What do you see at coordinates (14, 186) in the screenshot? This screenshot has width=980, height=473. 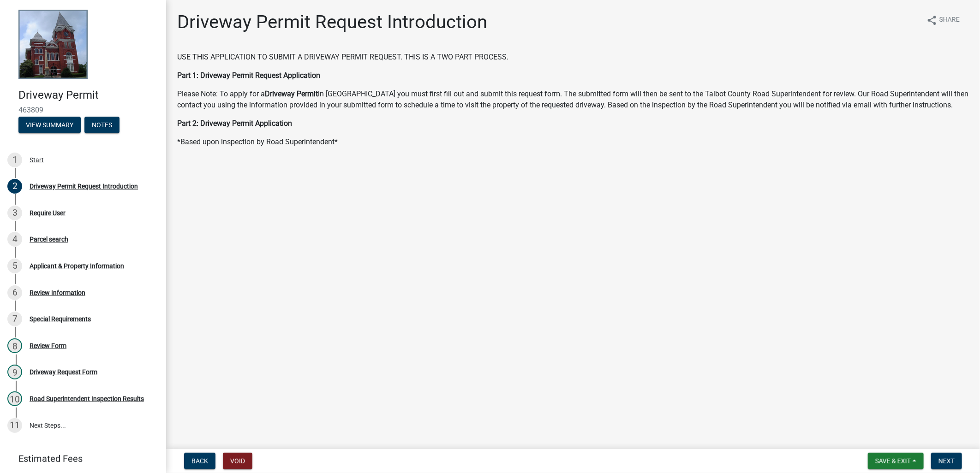 I see `div: 2` at bounding box center [14, 186].